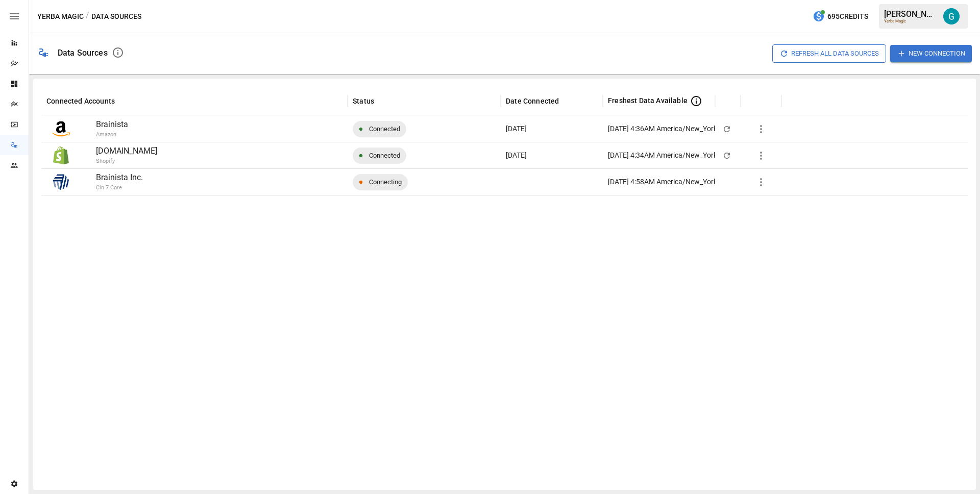  What do you see at coordinates (911, 21) in the screenshot?
I see `div: Yerba Magic` at bounding box center [911, 21].